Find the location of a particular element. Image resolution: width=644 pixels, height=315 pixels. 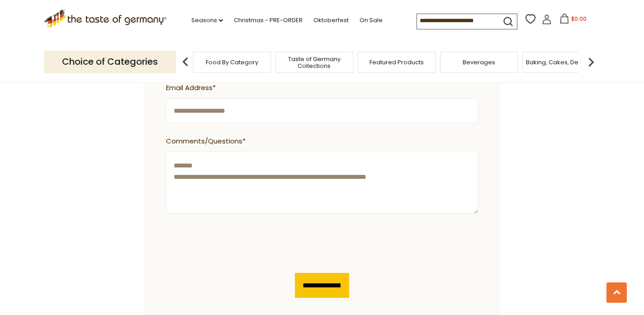

span: Beverages is located at coordinates (479, 62).